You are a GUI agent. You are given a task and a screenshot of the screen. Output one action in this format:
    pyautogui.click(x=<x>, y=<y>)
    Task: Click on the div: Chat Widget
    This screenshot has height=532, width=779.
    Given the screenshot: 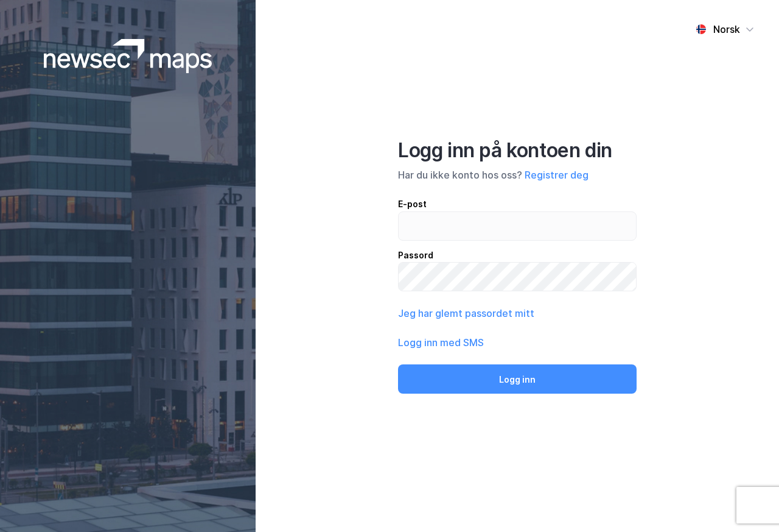 What is the action you would take?
    pyautogui.click(x=749, y=502)
    